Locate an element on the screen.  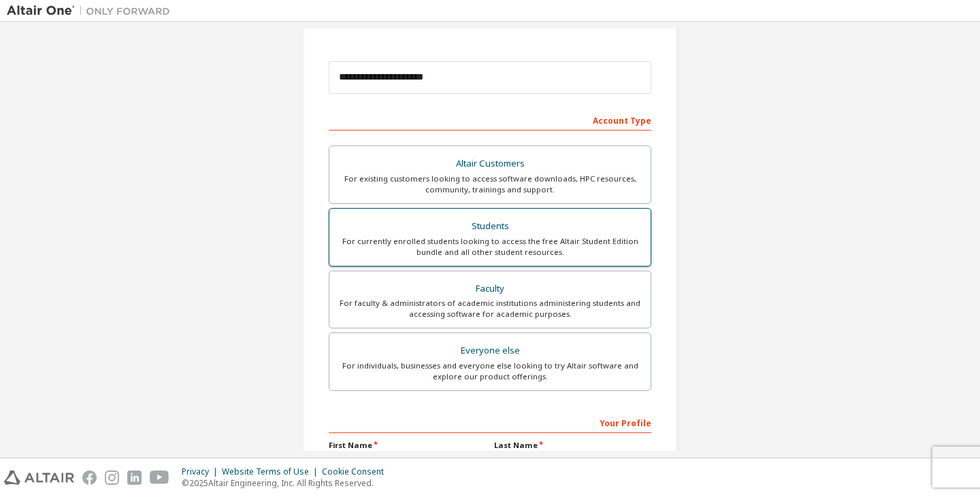
img: altair_logo.svg is located at coordinates (39, 478).